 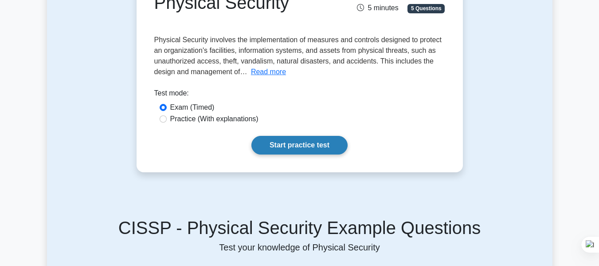 I want to click on button: Read more, so click(x=268, y=72).